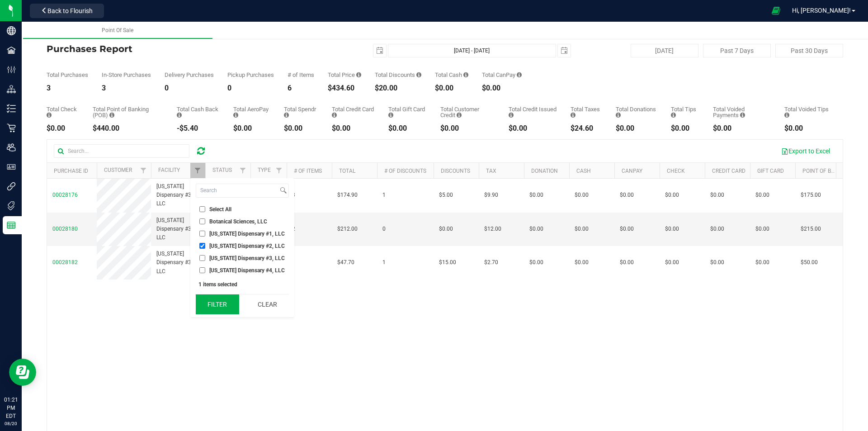  Describe the element at coordinates (405, 171) in the screenshot. I see `a: # of Discounts` at that location.